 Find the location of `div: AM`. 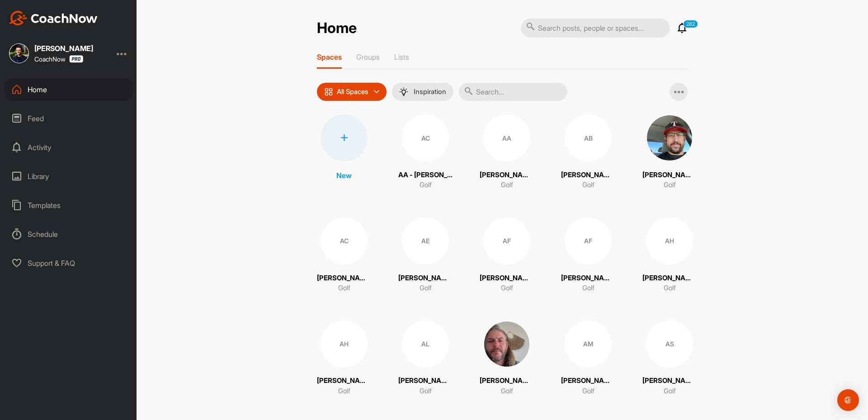

div: AM is located at coordinates (588, 344).